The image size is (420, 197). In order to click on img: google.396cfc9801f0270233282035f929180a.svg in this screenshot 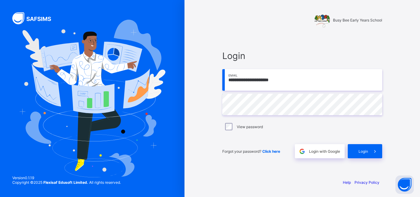, I will do `click(302, 151)`.